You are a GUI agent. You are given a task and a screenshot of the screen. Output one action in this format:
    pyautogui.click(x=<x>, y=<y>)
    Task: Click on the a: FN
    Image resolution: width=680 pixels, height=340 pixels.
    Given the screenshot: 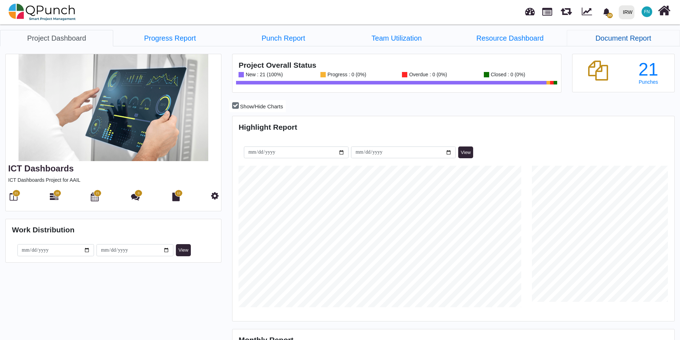 What is the action you would take?
    pyautogui.click(x=647, y=12)
    